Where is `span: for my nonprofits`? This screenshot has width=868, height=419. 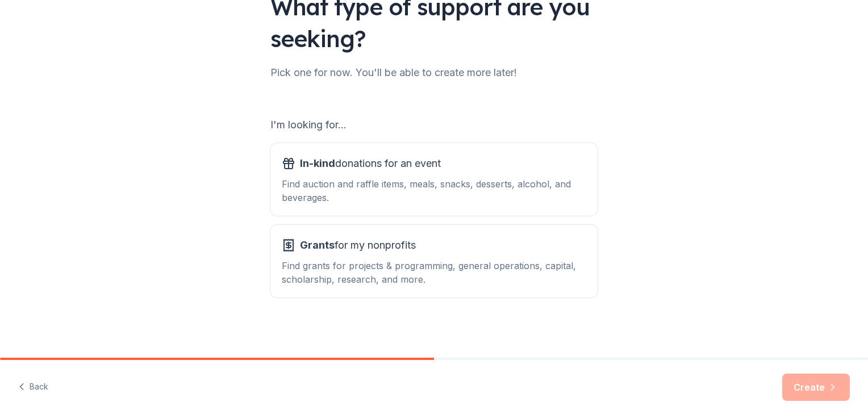
span: for my nonprofits is located at coordinates (358, 245).